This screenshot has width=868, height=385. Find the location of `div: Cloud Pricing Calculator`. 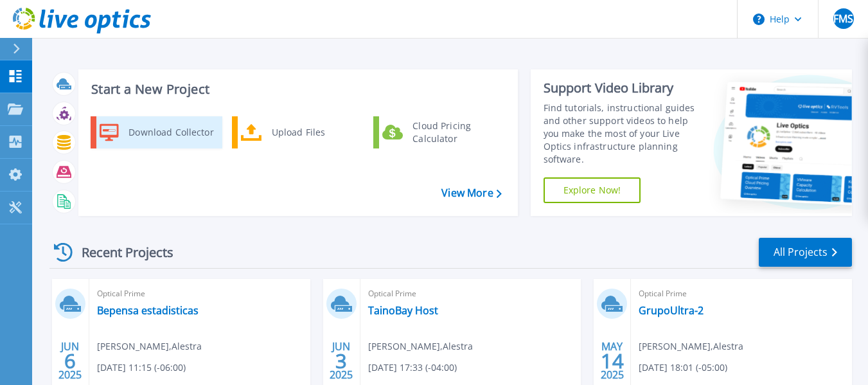

div: Cloud Pricing Calculator is located at coordinates (454, 133).